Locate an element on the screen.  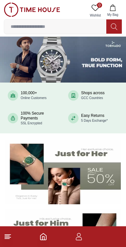
span: Wishlist is located at coordinates (95, 15).